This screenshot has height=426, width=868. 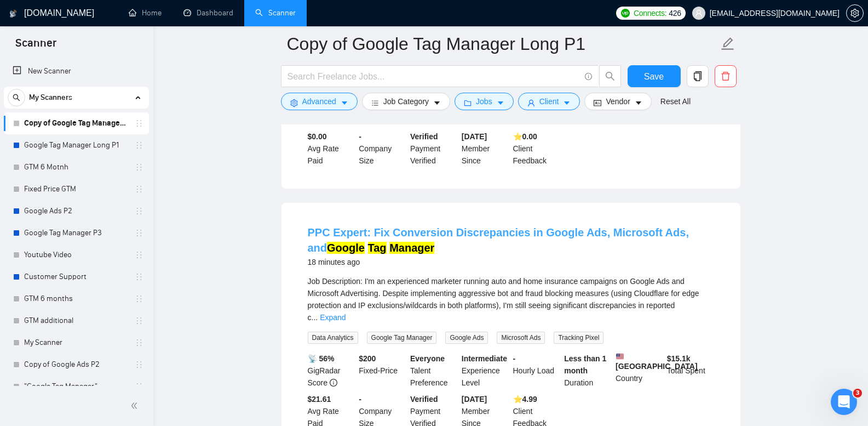 What do you see at coordinates (76, 233) in the screenshot?
I see `a: Google Tag Manager P3` at bounding box center [76, 233].